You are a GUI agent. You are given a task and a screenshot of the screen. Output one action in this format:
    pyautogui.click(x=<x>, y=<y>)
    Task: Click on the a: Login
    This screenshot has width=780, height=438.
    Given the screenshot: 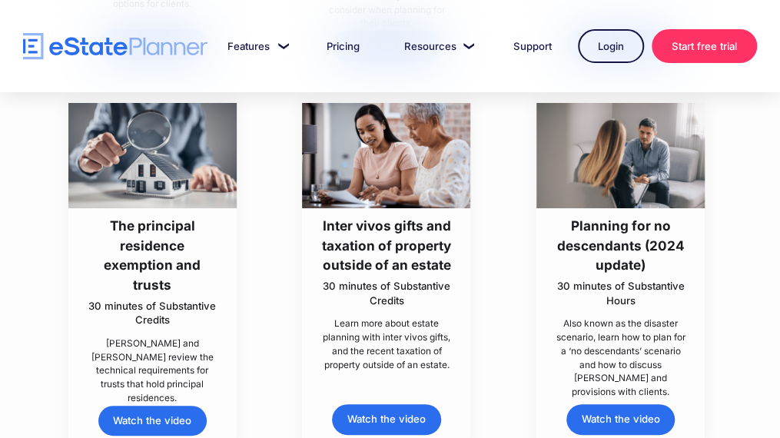 What is the action you would take?
    pyautogui.click(x=611, y=46)
    